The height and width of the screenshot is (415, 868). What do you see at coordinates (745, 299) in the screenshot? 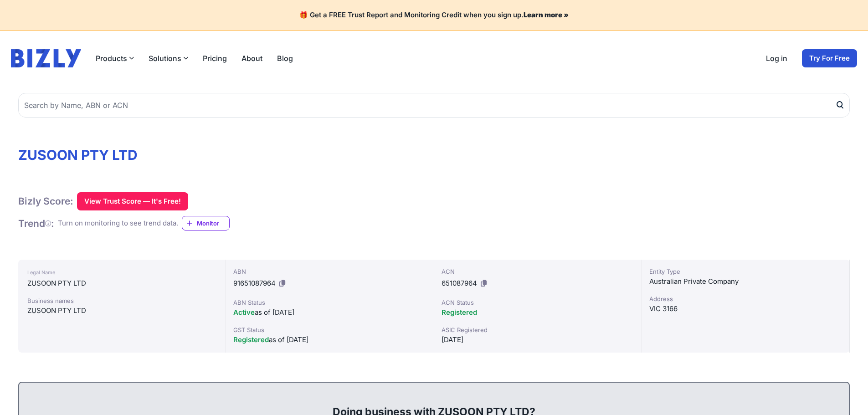
I see `div: Address` at bounding box center [745, 299].